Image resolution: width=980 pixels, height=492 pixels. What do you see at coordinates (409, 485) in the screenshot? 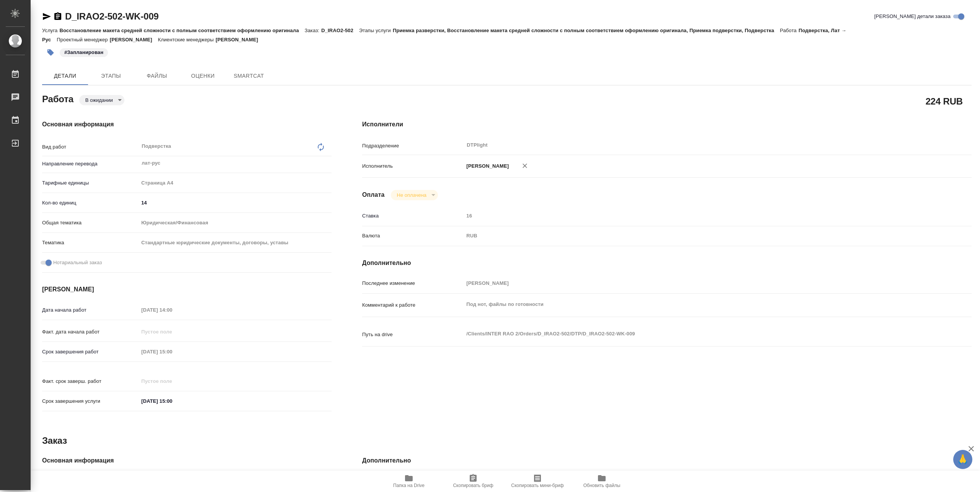
I see `span: Папка на Drive` at bounding box center [409, 485].